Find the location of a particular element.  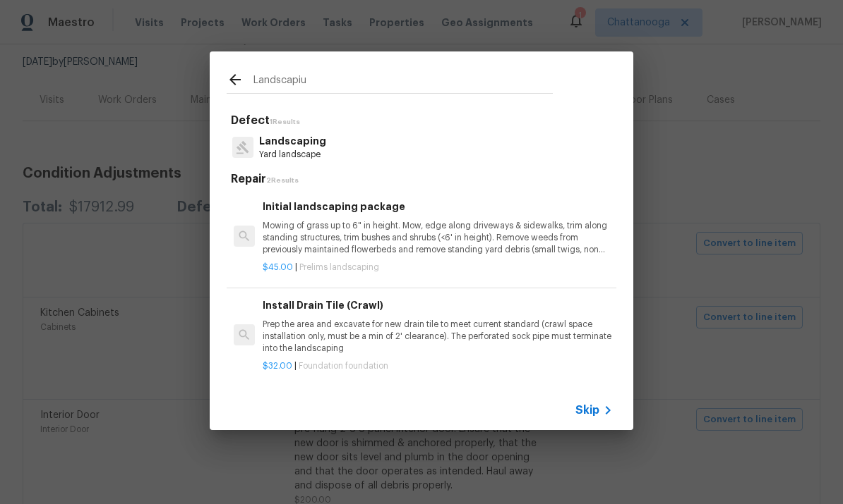

span: Skip is located at coordinates (587, 410).